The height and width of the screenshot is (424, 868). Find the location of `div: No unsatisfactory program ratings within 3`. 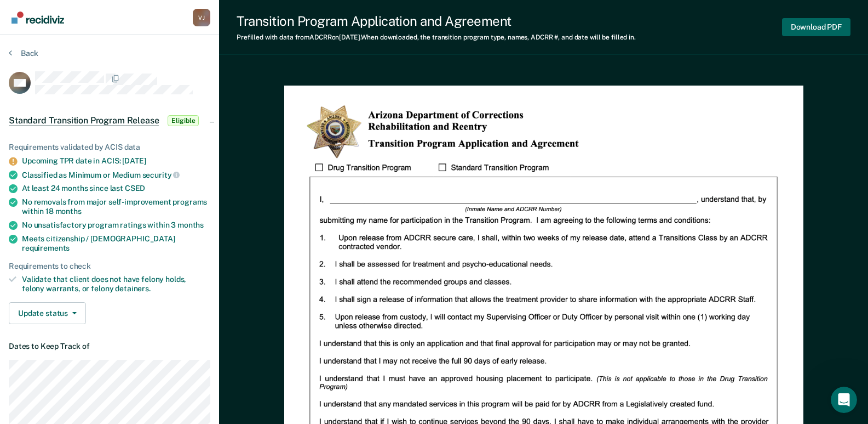

div: No unsatisfactory program ratings within 3 is located at coordinates (116, 225).